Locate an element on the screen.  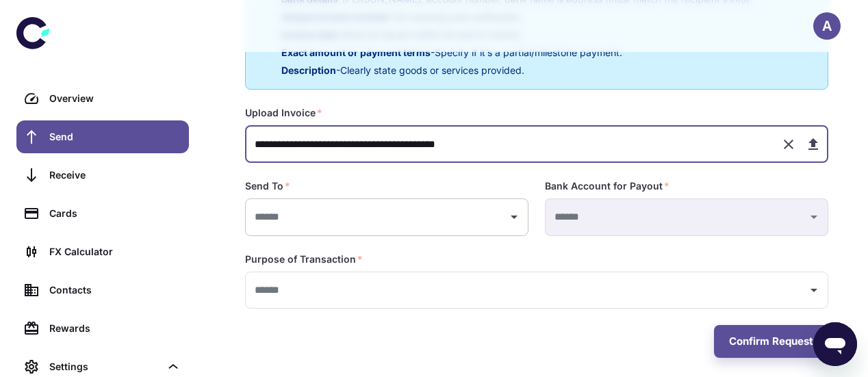
div: Send is located at coordinates (115, 137).